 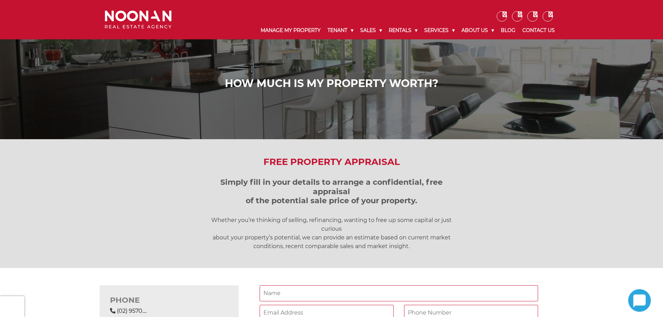 I want to click on input: Name, so click(x=399, y=293).